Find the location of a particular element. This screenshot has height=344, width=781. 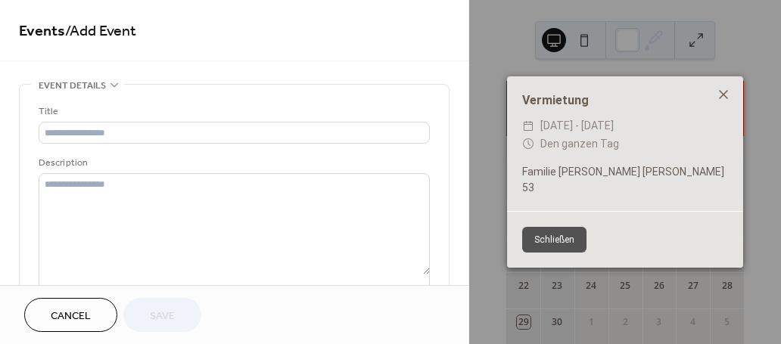

div: Vermietung is located at coordinates (625, 101).